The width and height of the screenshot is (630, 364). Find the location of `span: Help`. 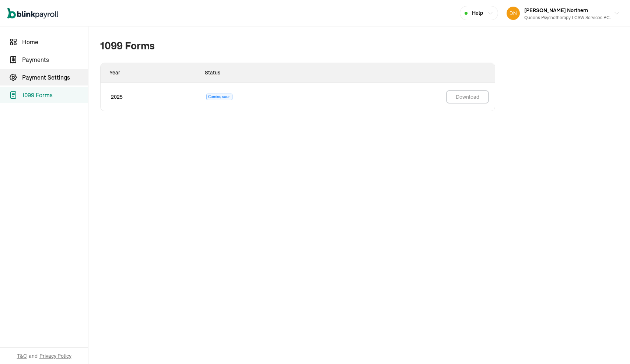

span: Help is located at coordinates (478, 13).